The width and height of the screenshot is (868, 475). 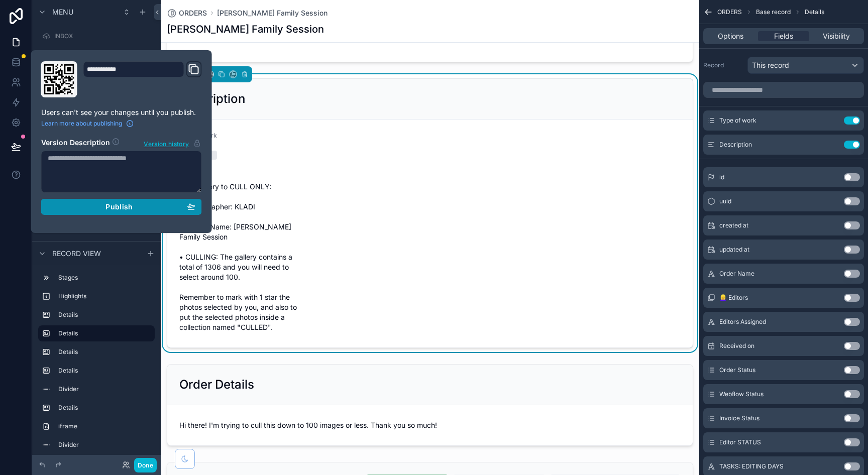 What do you see at coordinates (738, 370) in the screenshot?
I see `span: Order Status` at bounding box center [738, 370].